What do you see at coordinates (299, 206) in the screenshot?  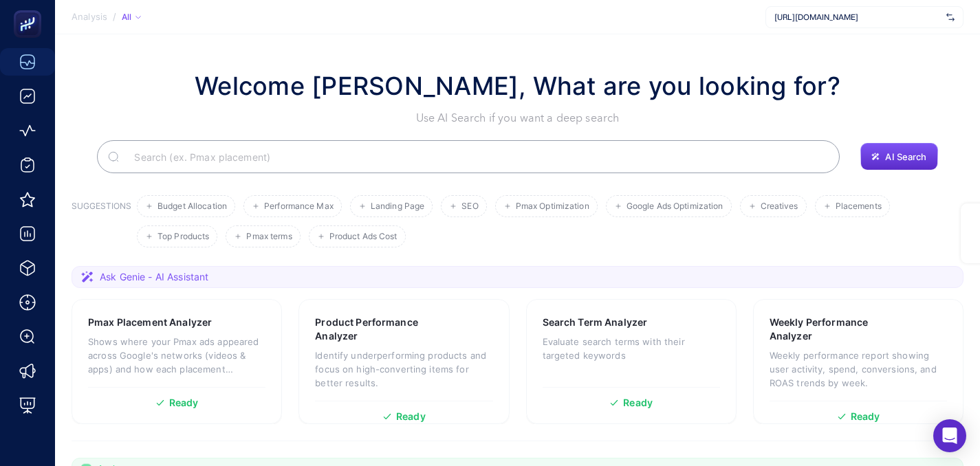 I see `span: Performance Max` at bounding box center [299, 206].